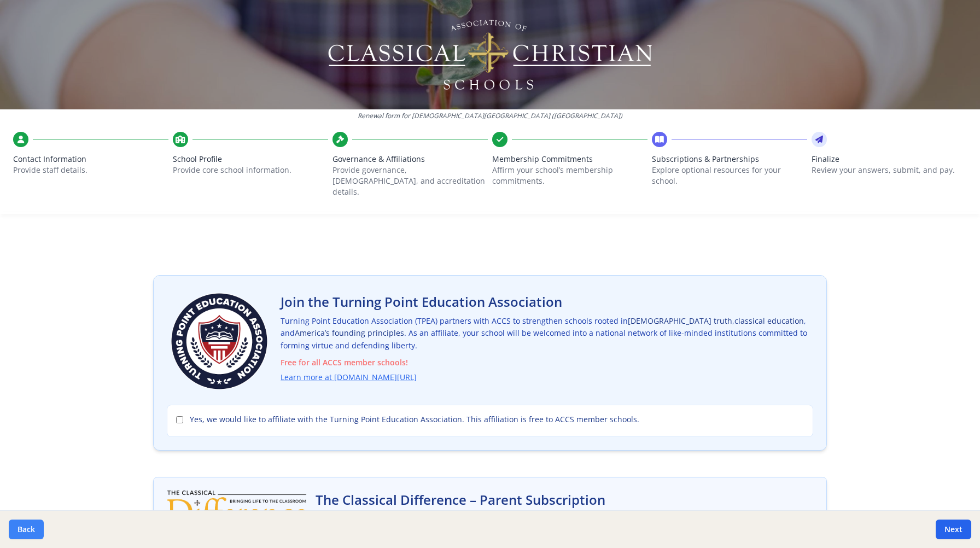 The width and height of the screenshot is (980, 548). Describe the element at coordinates (461, 515) in the screenshot. I see `p: 2 Issues Per Year` at that location.